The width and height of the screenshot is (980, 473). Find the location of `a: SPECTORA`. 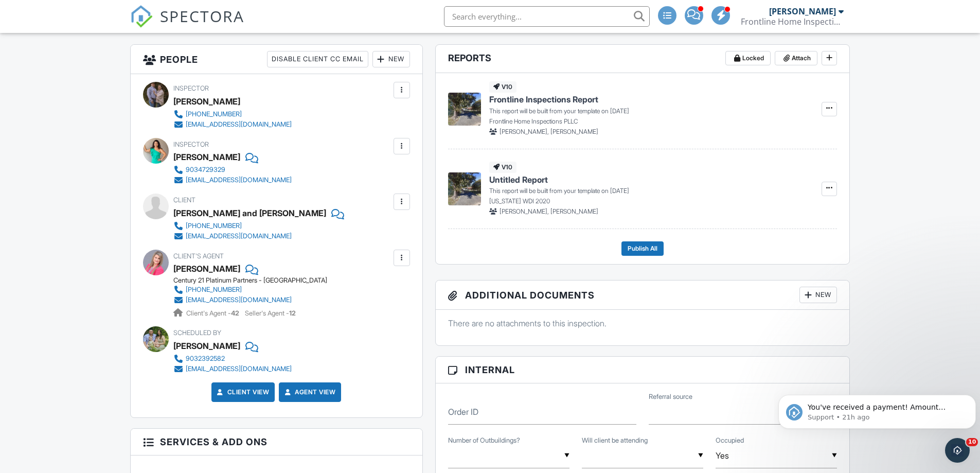

a: SPECTORA is located at coordinates (187, 25).